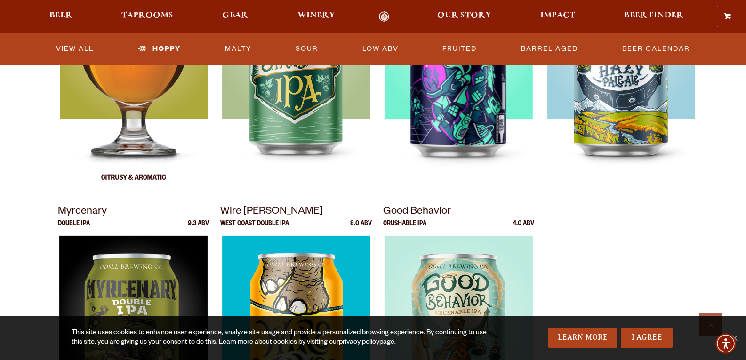 The width and height of the screenshot is (746, 360). I want to click on span: Gear, so click(235, 16).